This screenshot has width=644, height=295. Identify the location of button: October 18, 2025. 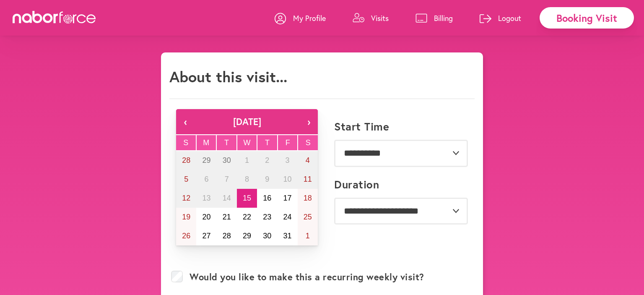
(308, 198).